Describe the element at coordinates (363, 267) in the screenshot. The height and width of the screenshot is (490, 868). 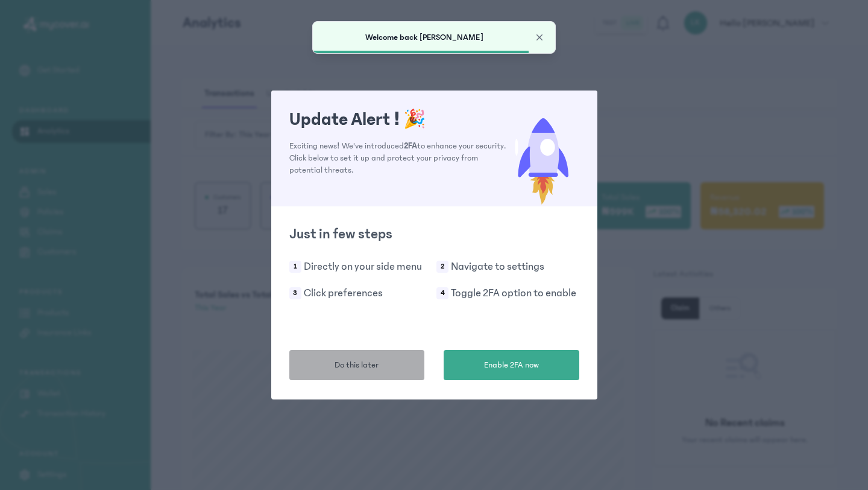
I see `p: Directly on your side menu` at that location.